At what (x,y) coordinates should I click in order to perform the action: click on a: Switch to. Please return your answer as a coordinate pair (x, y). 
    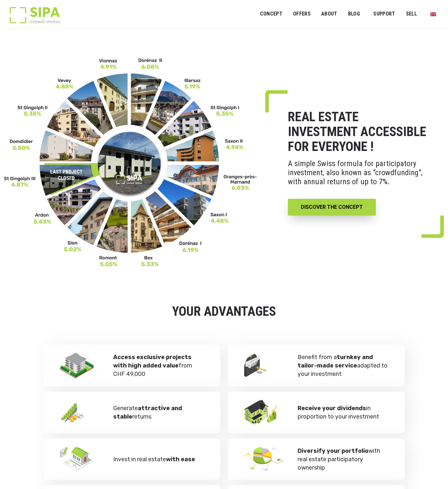
    Looking at the image, I should click on (433, 14).